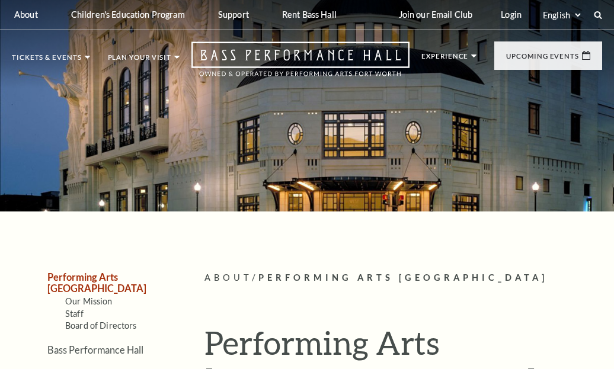  What do you see at coordinates (542, 59) in the screenshot?
I see `p: Upcoming Events` at bounding box center [542, 59].